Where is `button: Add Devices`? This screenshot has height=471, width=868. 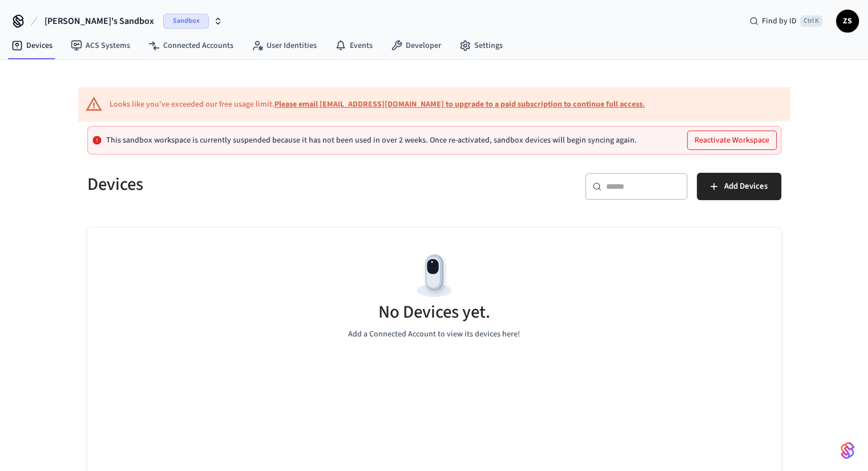
button: Add Devices is located at coordinates (739, 186).